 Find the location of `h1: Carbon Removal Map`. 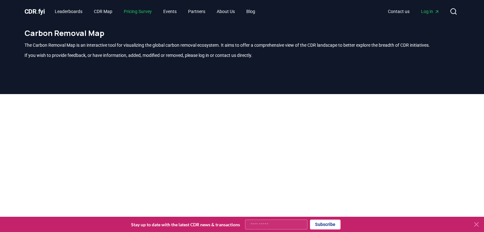

h1: Carbon Removal Map is located at coordinates (242, 33).